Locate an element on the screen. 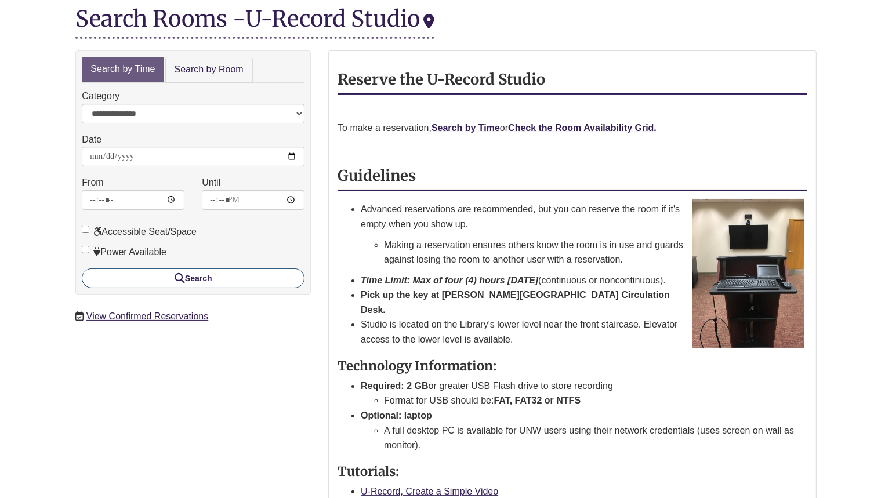 The image size is (892, 498). li: Format for USB should be: is located at coordinates (596, 401).